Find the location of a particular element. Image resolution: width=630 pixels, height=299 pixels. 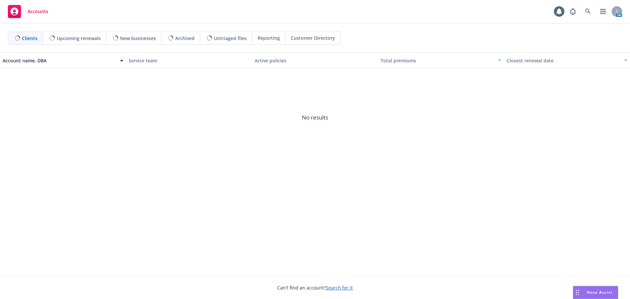

span: Archived is located at coordinates (185, 38).